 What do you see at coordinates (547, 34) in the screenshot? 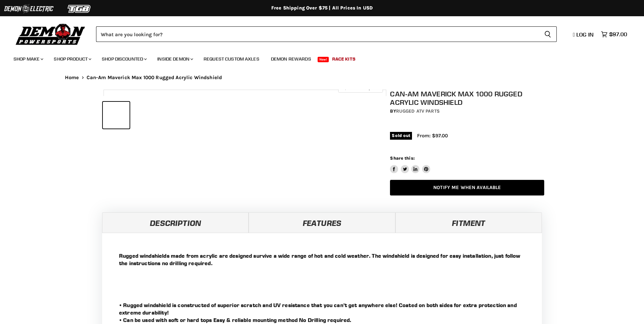
I see `button: Search` at bounding box center [547, 34].